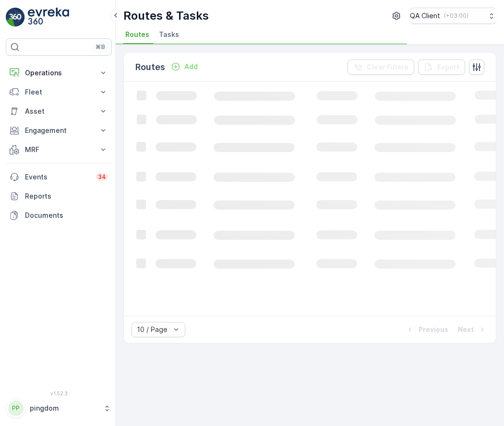 The height and width of the screenshot is (426, 504). I want to click on button: Operations, so click(58, 73).